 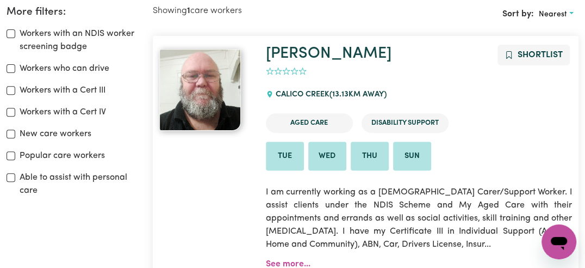 What do you see at coordinates (309, 122) in the screenshot?
I see `li: Aged Care` at bounding box center [309, 122].